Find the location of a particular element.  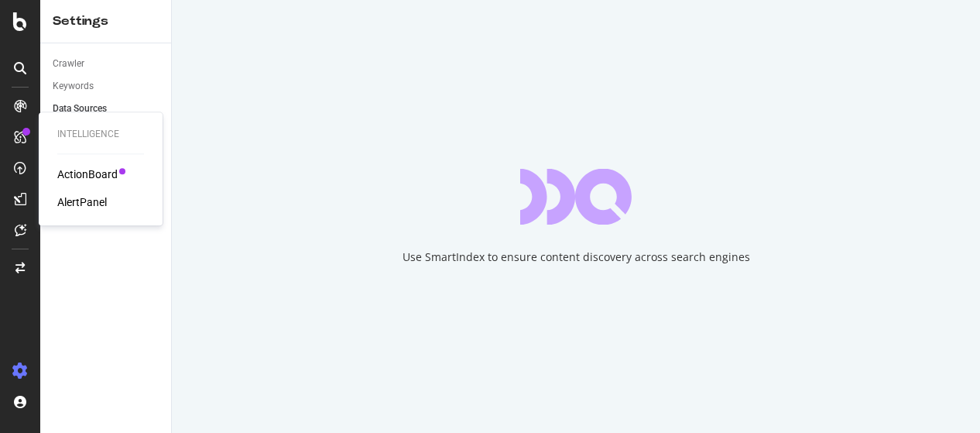

div: Crawler is located at coordinates (68, 63).